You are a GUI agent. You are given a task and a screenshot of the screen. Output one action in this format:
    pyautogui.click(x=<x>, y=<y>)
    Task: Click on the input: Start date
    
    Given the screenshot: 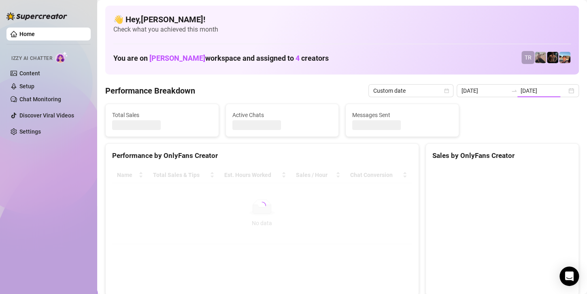 What is the action you would take?
    pyautogui.click(x=484, y=91)
    